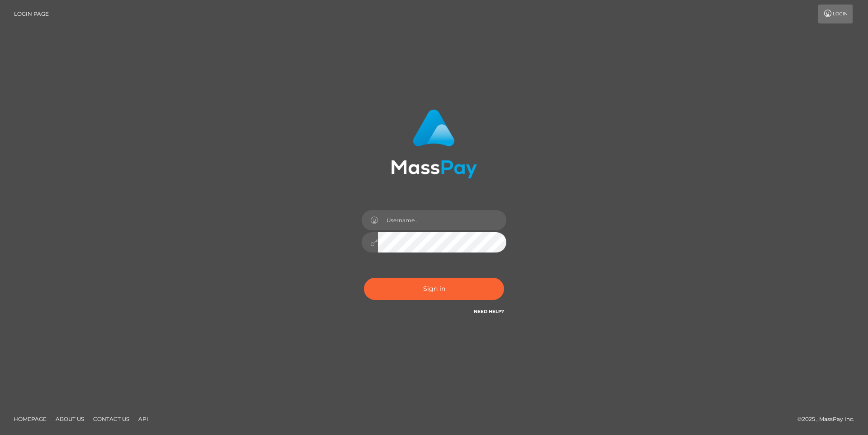 The height and width of the screenshot is (435, 868). What do you see at coordinates (835, 14) in the screenshot?
I see `a: Login` at bounding box center [835, 14].